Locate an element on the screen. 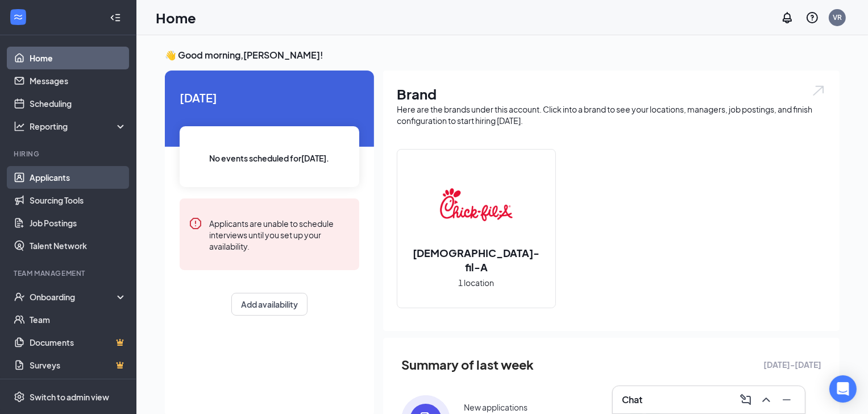 The image size is (868, 414). div: New applications is located at coordinates (495, 408).